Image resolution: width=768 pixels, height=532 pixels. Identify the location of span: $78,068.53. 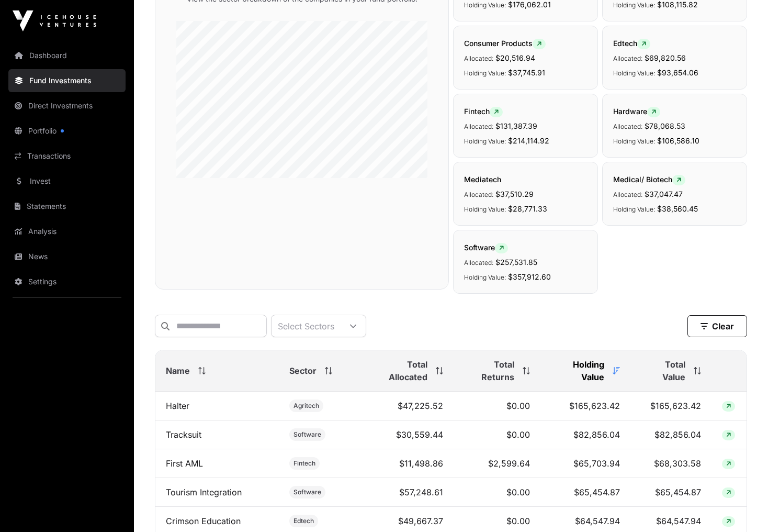
(665, 126).